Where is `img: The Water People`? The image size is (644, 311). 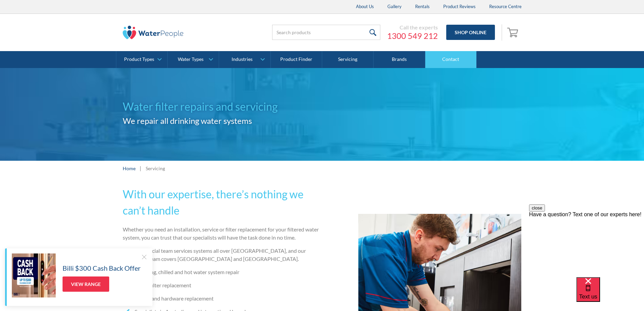
img: The Water People is located at coordinates (153, 33).